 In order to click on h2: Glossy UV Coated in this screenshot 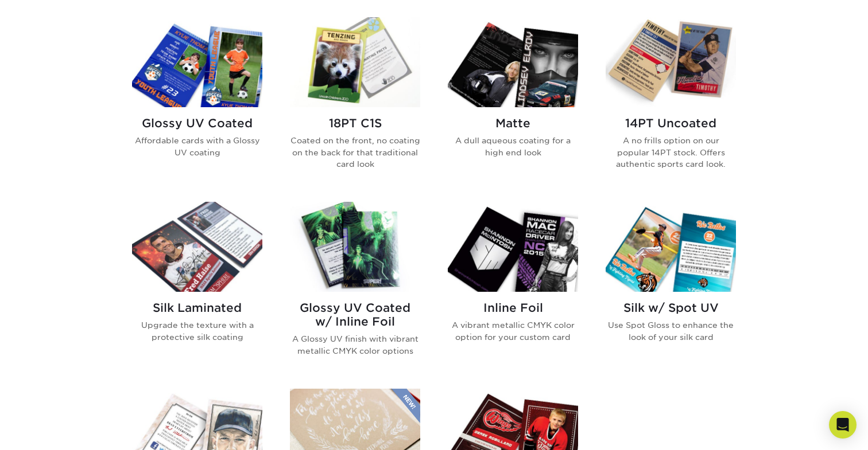, I will do `click(197, 123)`.